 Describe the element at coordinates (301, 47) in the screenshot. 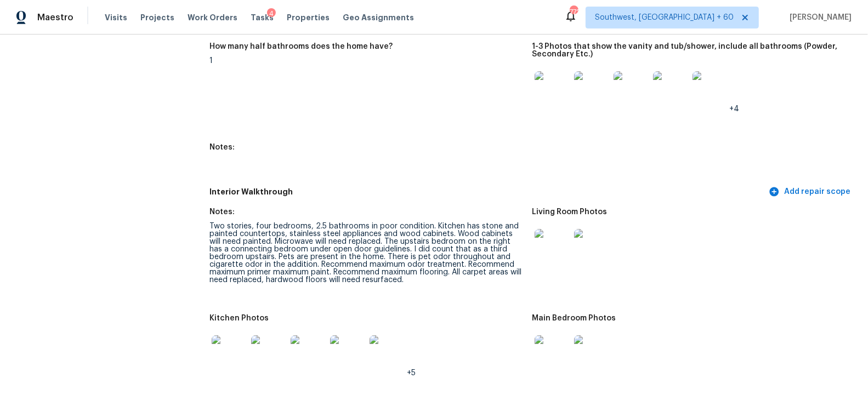

I see `h5: How many half bathrooms does the home have?` at that location.